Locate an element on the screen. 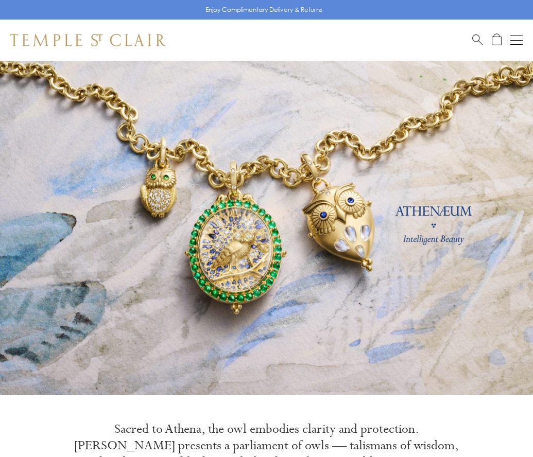 Image resolution: width=533 pixels, height=457 pixels. a: Open Shopping Bag is located at coordinates (497, 40).